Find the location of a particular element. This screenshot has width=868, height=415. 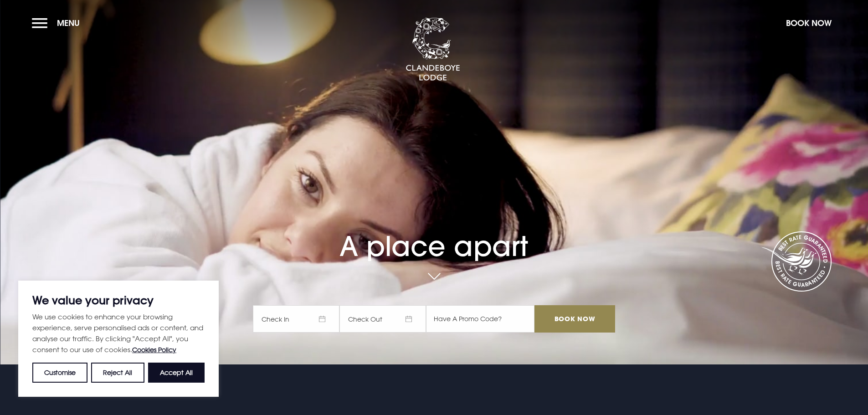

input: Have A Promo Code? is located at coordinates (480, 319).